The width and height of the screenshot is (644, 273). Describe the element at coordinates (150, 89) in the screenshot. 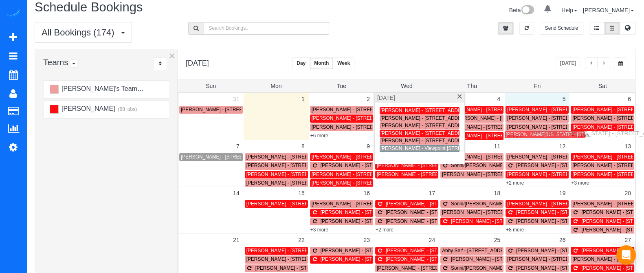

I see `small: (100 jobs)` at that location.